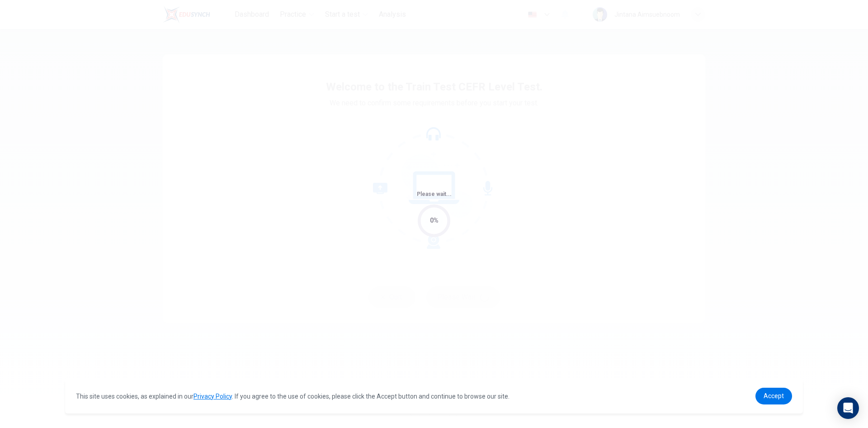 The image size is (868, 428). Describe the element at coordinates (434, 220) in the screenshot. I see `div: 0%` at that location.